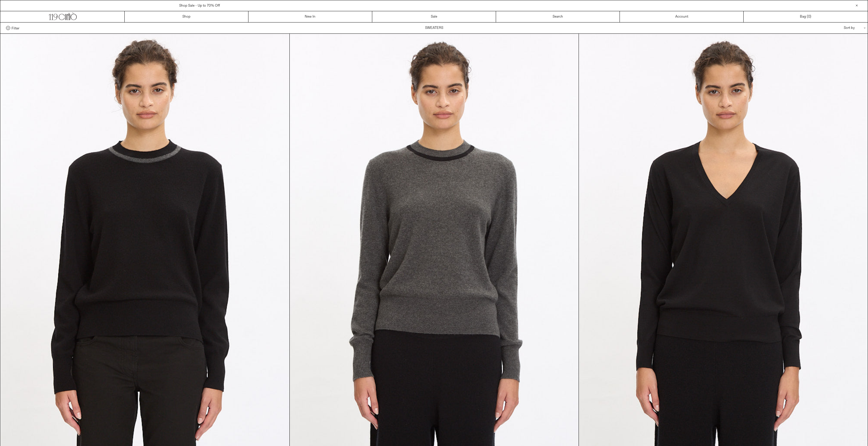 This screenshot has height=446, width=868. I want to click on a: Account, so click(681, 16).